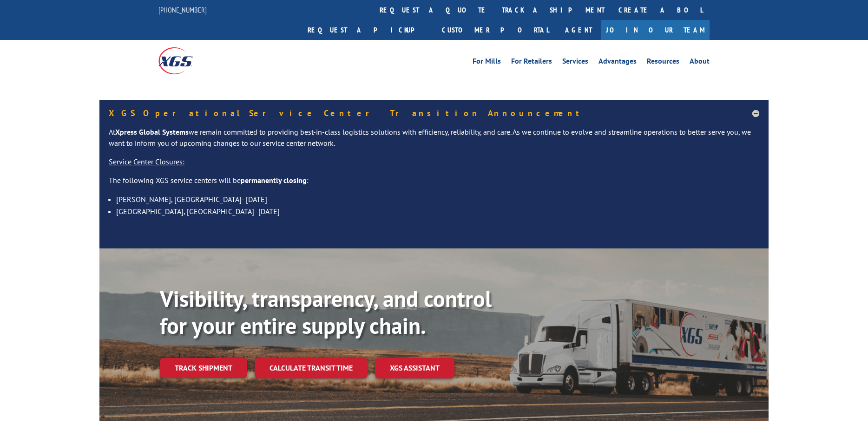 This screenshot has width=868, height=430. What do you see at coordinates (655, 30) in the screenshot?
I see `a: Join Our Team` at bounding box center [655, 30].